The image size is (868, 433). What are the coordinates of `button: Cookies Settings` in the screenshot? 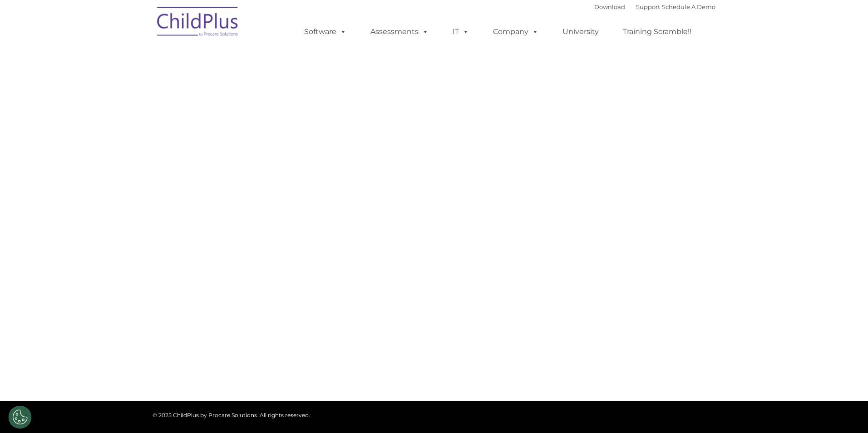 It's located at (20, 418).